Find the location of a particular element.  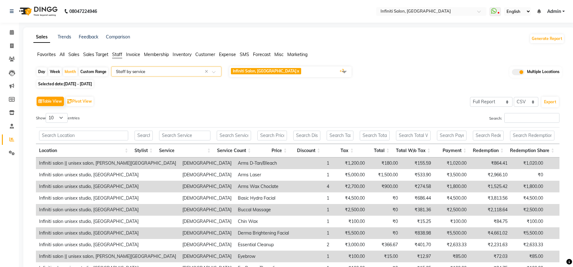

td: ₹3,813.56 is located at coordinates (490, 198).